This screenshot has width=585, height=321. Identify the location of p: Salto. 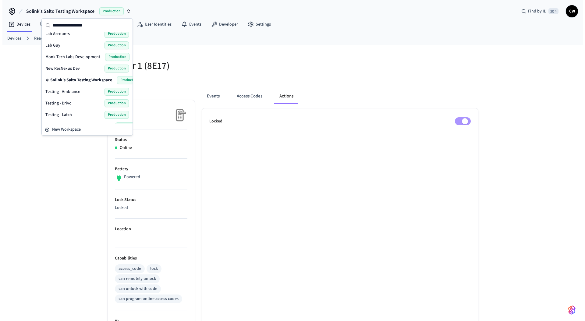
(149, 119).